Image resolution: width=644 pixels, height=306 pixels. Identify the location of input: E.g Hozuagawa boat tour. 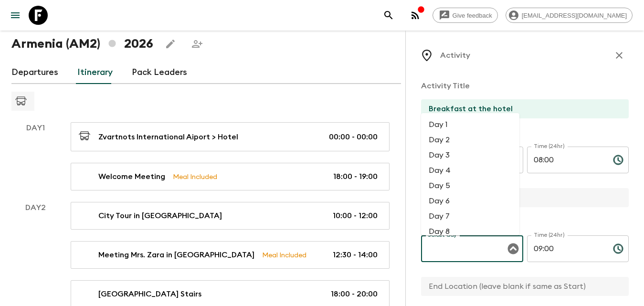
(521, 109).